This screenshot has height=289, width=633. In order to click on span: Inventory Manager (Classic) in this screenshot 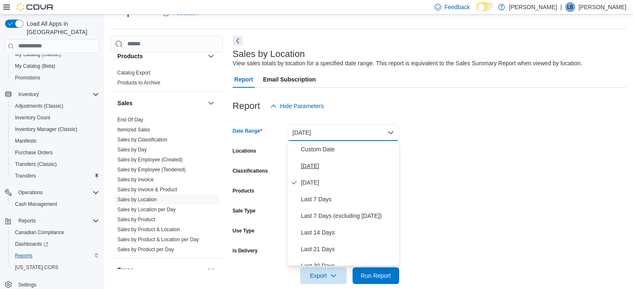, I will do `click(55, 129)`.